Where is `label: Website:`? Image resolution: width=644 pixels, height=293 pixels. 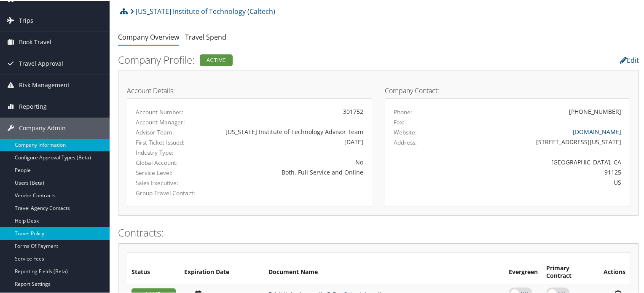 label: Website: is located at coordinates (405, 131).